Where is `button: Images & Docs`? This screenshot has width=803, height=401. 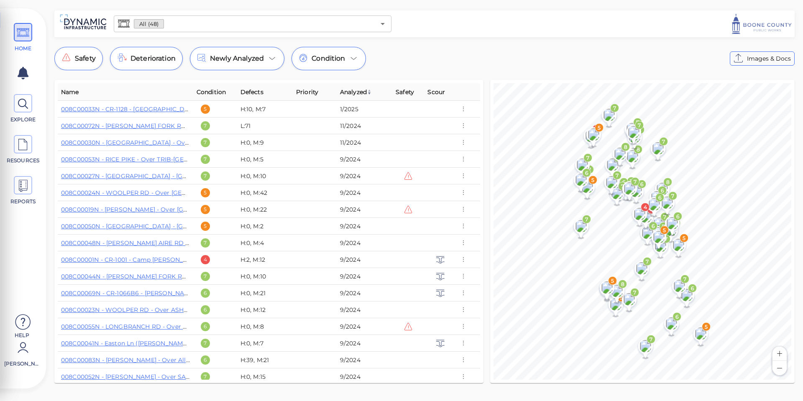
button: Images & Docs is located at coordinates (762, 59).